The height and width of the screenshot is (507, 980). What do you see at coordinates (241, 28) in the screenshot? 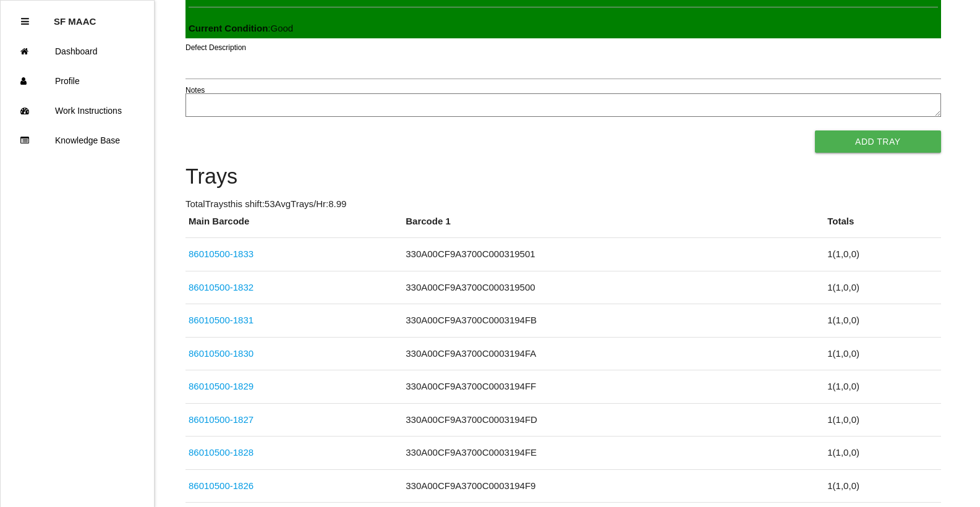
I see `span: : Good` at bounding box center [241, 28].